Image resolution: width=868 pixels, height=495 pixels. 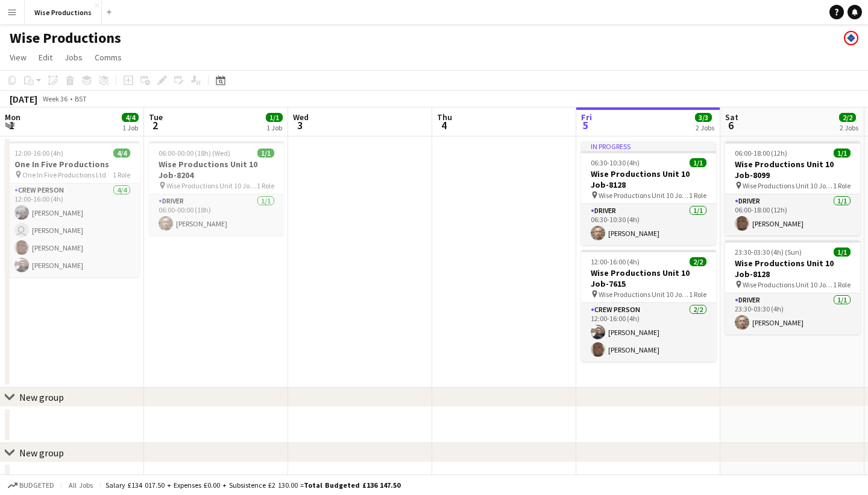 What do you see at coordinates (300, 125) in the screenshot?
I see `span: 3` at bounding box center [300, 125].